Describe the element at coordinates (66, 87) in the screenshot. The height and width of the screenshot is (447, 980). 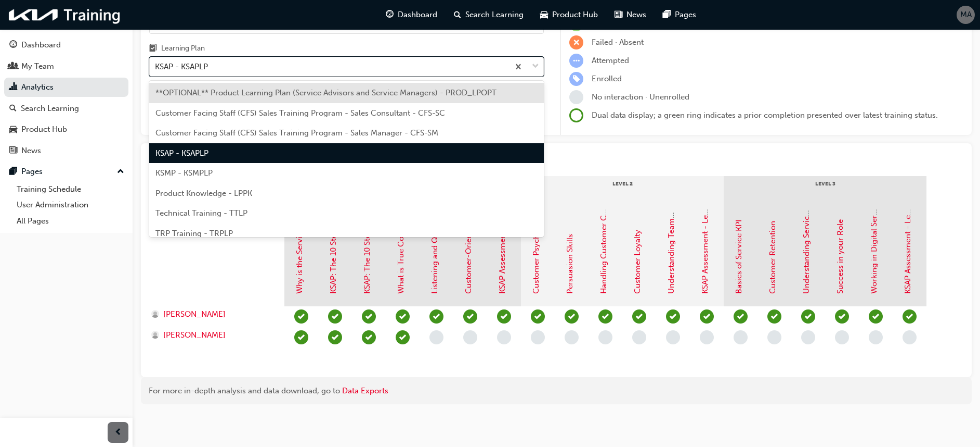
I see `a: Analytics` at that location.